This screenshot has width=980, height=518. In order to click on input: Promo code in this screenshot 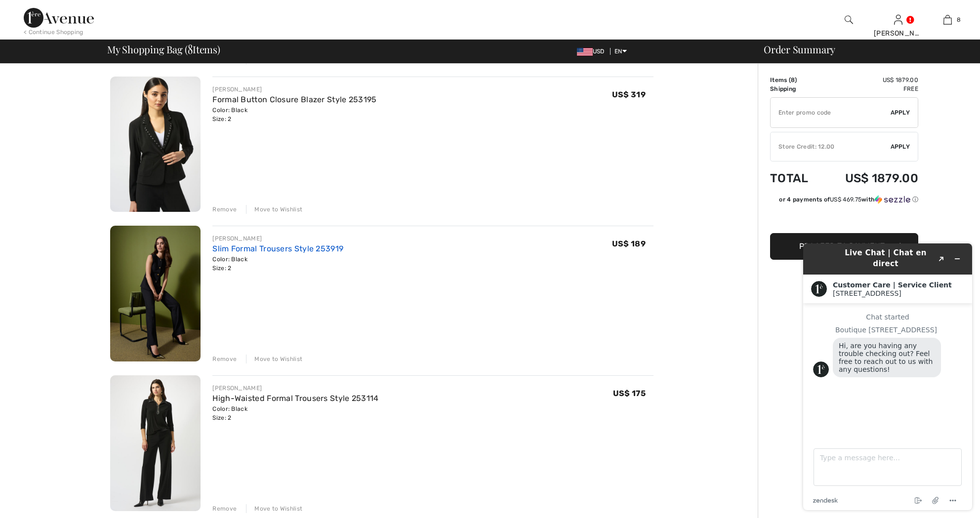, I will do `click(830, 112)`.